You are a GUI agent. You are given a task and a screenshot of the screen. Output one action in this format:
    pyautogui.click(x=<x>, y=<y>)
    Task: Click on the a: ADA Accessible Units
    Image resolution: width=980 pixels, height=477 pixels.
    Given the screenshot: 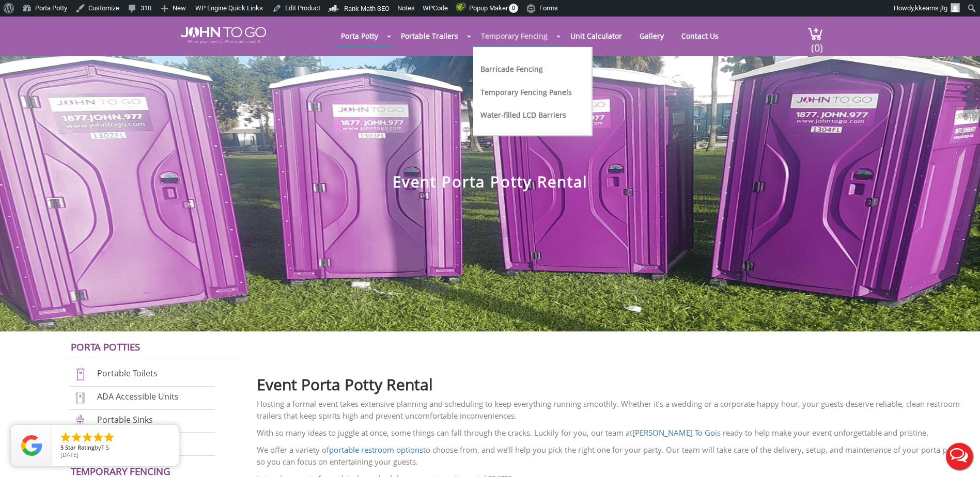 What is the action you would take?
    pyautogui.click(x=138, y=396)
    